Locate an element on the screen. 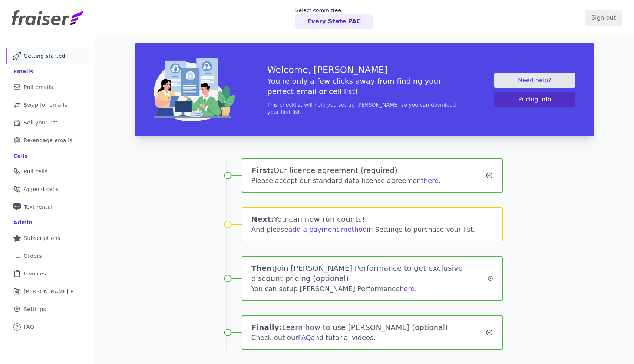  a: Append cells is located at coordinates (47, 189).